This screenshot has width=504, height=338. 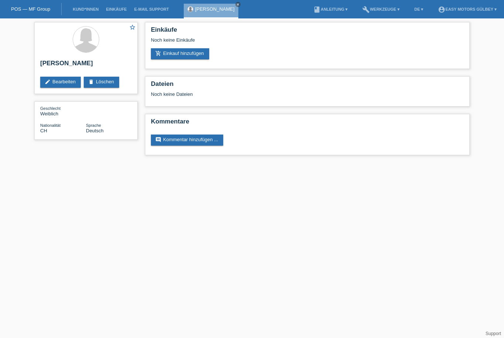 What do you see at coordinates (91, 82) in the screenshot?
I see `i: delete` at bounding box center [91, 82].